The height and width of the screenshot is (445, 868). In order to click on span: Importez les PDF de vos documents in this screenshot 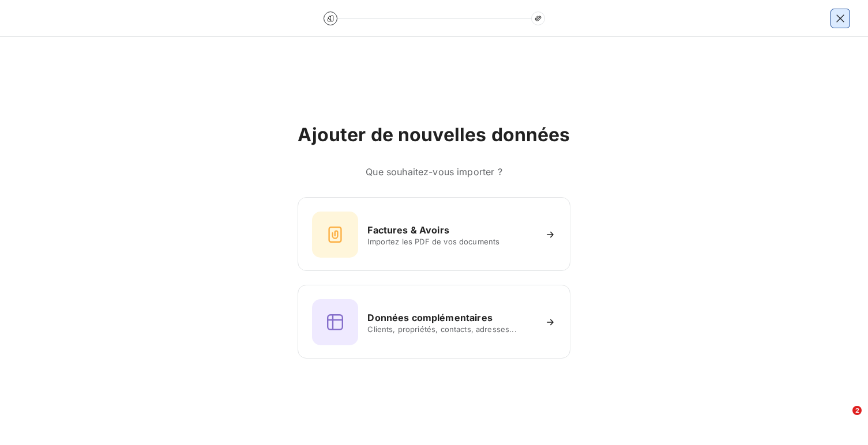, I will do `click(451, 241)`.